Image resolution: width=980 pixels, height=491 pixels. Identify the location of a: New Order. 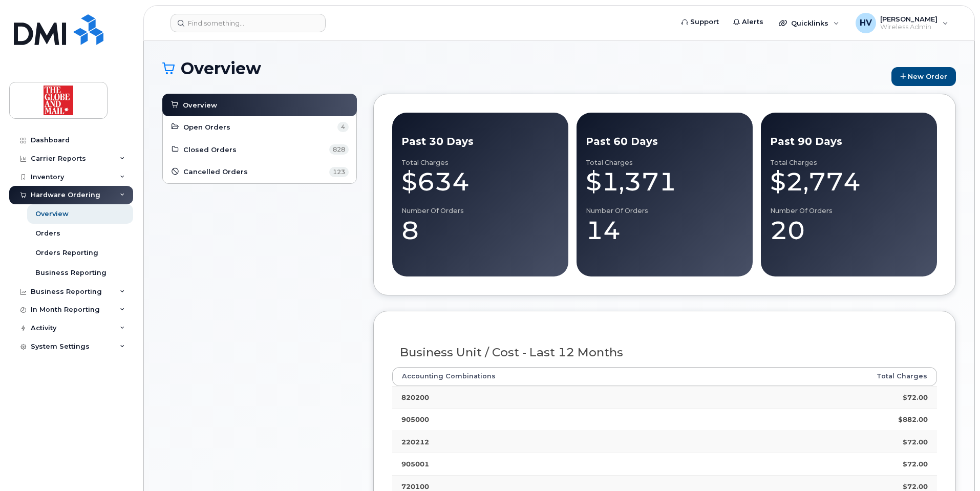
(924, 76).